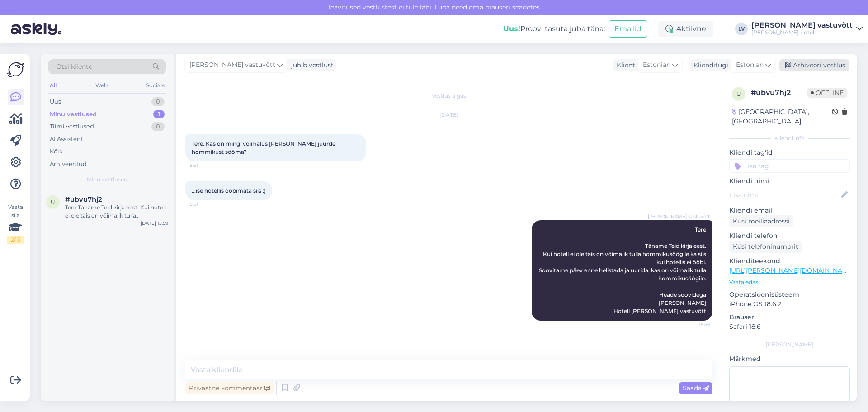 The height and width of the screenshot is (412, 868). I want to click on span: Offline, so click(827, 93).